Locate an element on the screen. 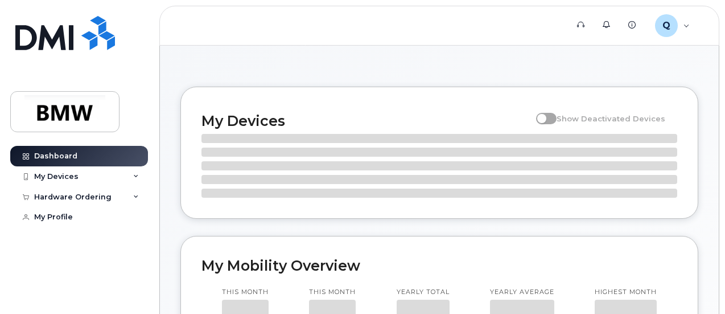 This screenshot has width=725, height=314. span: Show Deactivated Devices is located at coordinates (611, 118).